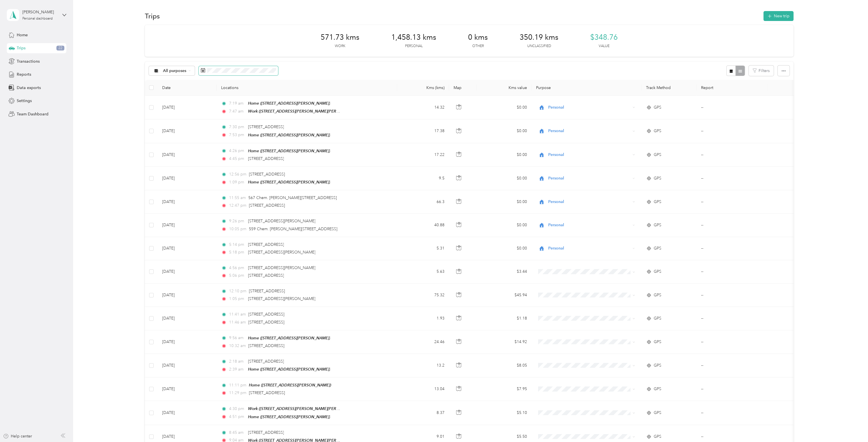  What do you see at coordinates (17, 436) in the screenshot?
I see `button: Help center` at bounding box center [17, 436].